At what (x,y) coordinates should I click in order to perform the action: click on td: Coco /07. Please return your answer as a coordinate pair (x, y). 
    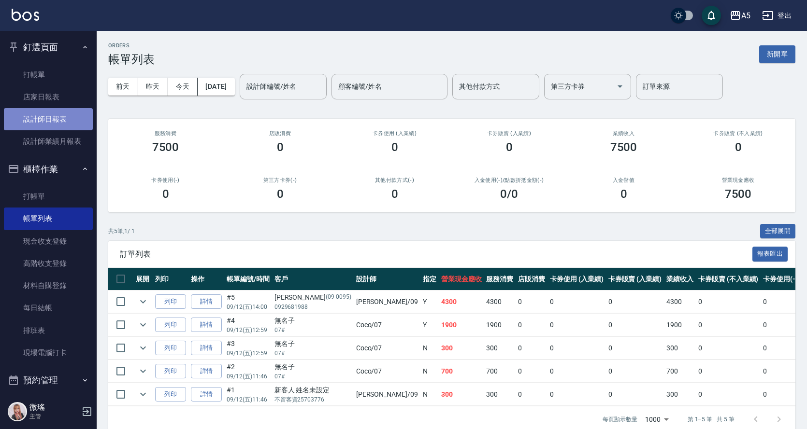
    Looking at the image, I should click on (387, 371).